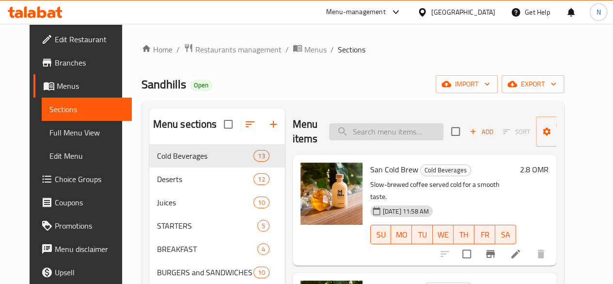 This screenshot has height=284, width=613. What do you see at coordinates (207, 249) in the screenshot?
I see `span: BREAKFAST` at bounding box center [207, 249].